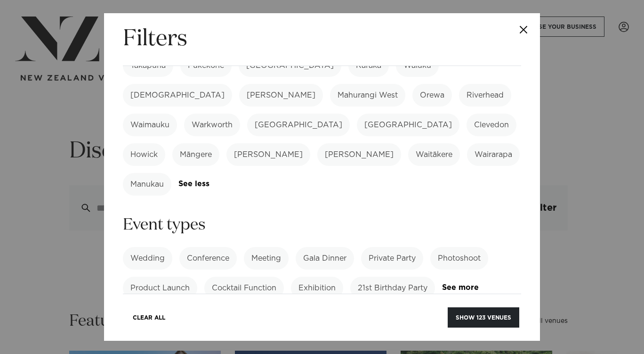 The width and height of the screenshot is (644, 354). Describe the element at coordinates (368, 95) in the screenshot. I see `label: Mahurangi West` at that location.